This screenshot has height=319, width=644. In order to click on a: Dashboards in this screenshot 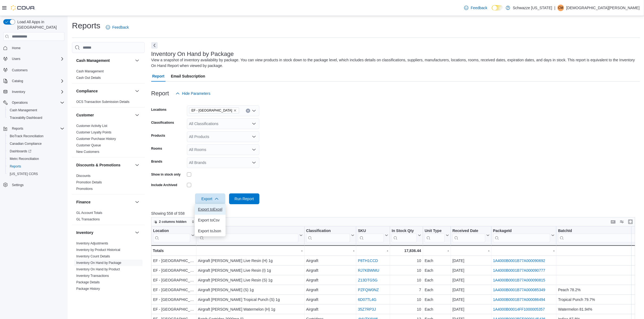, I will do `click(36, 151)`.